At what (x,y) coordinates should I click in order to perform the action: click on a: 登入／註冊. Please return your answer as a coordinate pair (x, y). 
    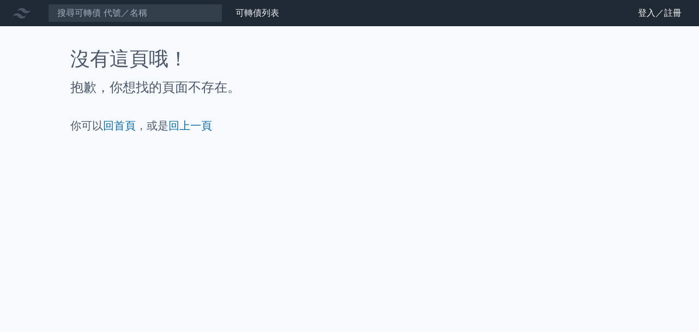
    Looking at the image, I should click on (660, 13).